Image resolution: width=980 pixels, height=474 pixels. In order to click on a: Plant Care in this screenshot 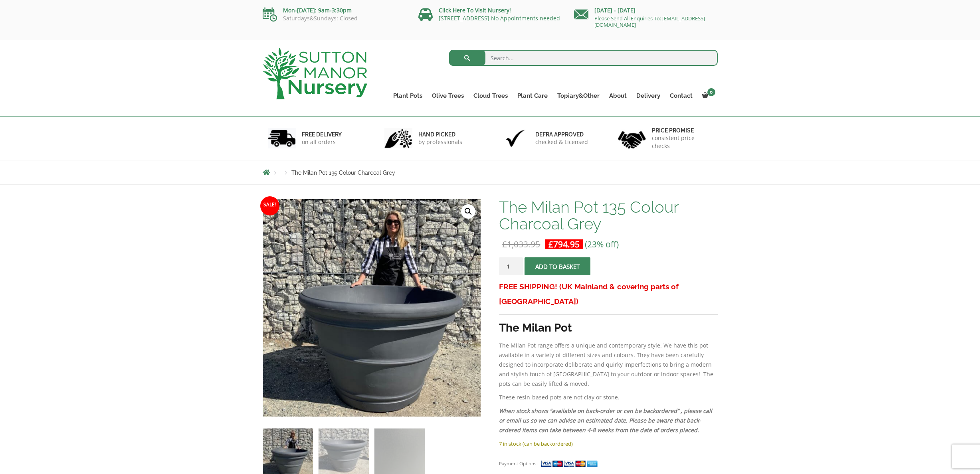, I will do `click(533, 95)`.